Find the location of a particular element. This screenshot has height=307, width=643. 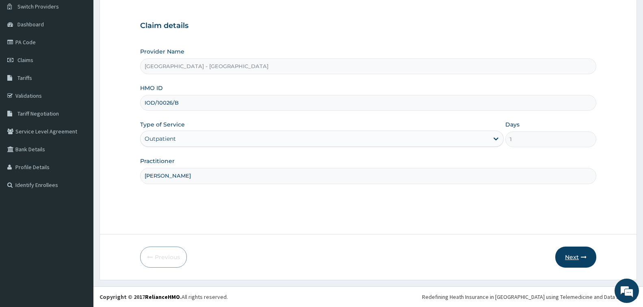

img: d_794563401_company_1708531726252_794563401 is located at coordinates (24, 51).